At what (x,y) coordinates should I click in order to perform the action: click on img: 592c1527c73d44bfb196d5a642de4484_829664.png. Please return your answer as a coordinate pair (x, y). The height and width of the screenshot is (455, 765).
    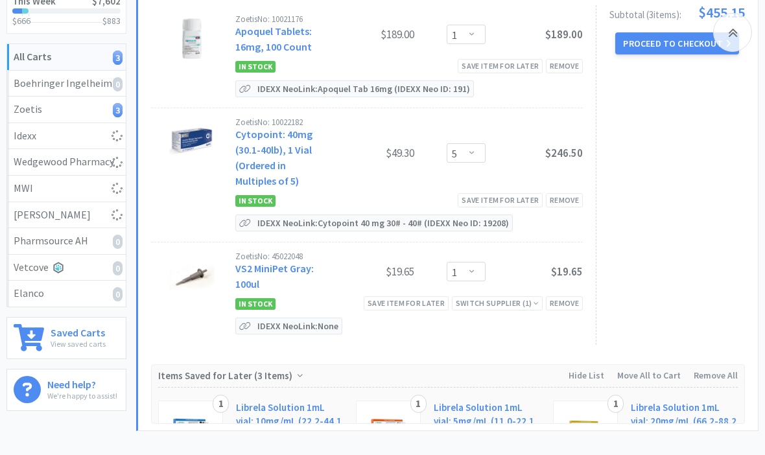
    Looking at the image, I should click on (192, 38).